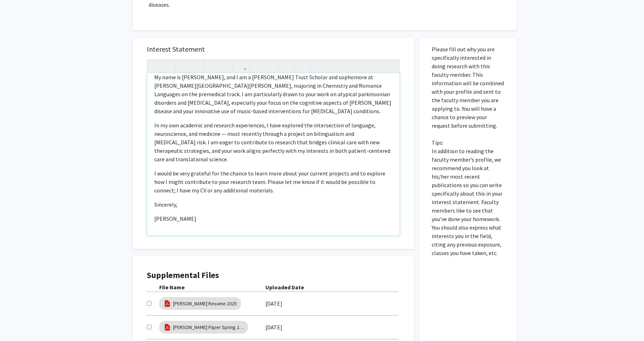 This screenshot has width=644, height=341. I want to click on button: Fullscreen, so click(391, 66).